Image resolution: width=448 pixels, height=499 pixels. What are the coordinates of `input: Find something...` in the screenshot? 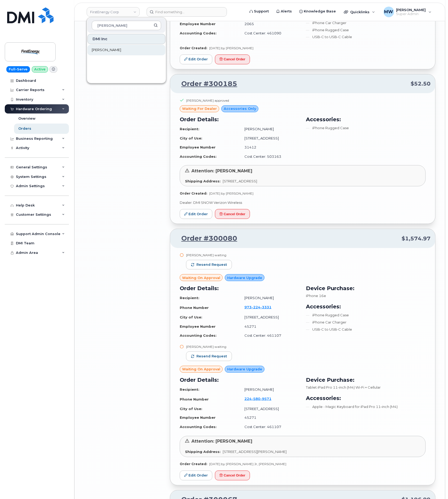 It's located at (187, 12).